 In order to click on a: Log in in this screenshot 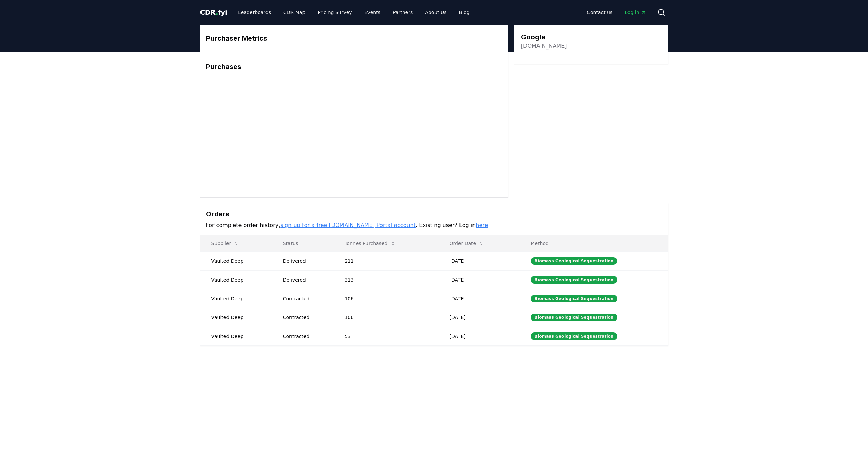, I will do `click(636, 12)`.